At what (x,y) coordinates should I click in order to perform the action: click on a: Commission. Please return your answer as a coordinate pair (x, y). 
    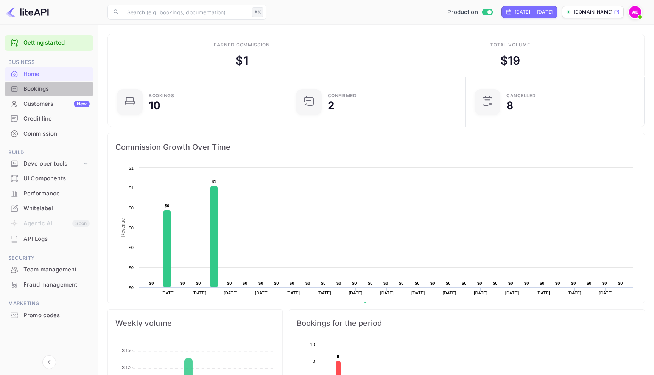
    Looking at the image, I should click on (49, 134).